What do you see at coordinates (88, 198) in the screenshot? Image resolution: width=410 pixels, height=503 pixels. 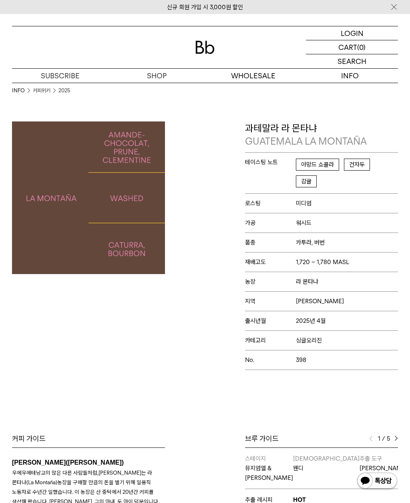 I see `img: 과테말라 라 몬타냐GUATEMALA LA MONTAÑA` at bounding box center [88, 198].